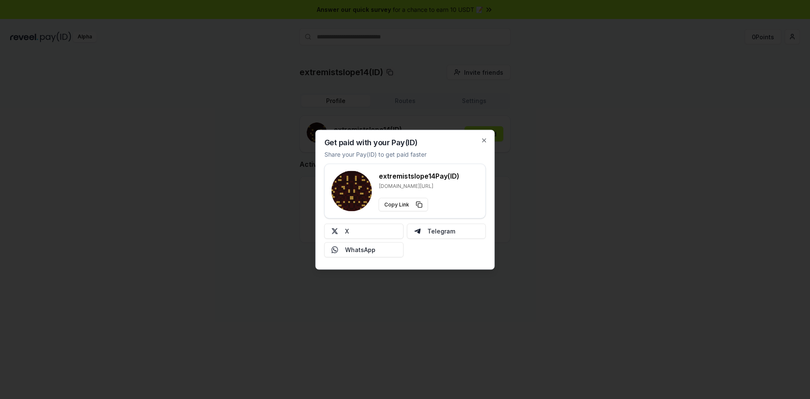 This screenshot has height=399, width=810. What do you see at coordinates (419, 175) in the screenshot?
I see `h3: extremistslope14 Pay(ID)` at bounding box center [419, 175].